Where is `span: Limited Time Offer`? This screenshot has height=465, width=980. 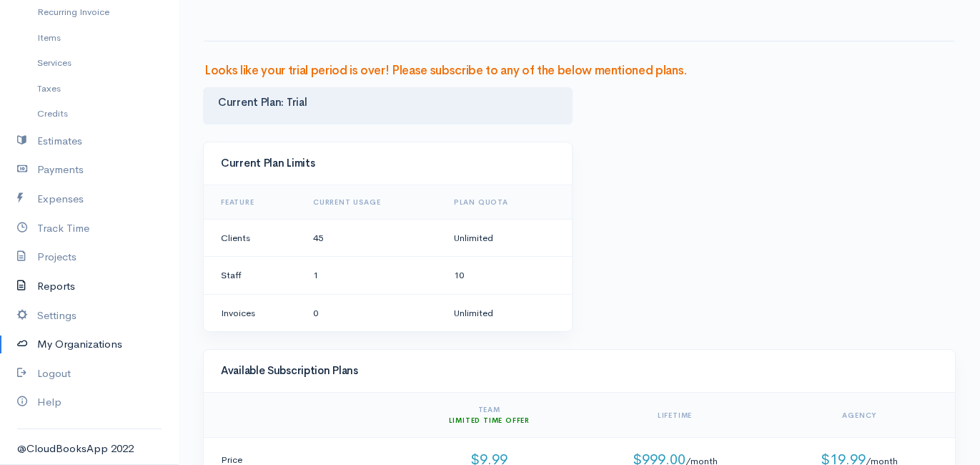
span: Limited Time Offer is located at coordinates (489, 420).